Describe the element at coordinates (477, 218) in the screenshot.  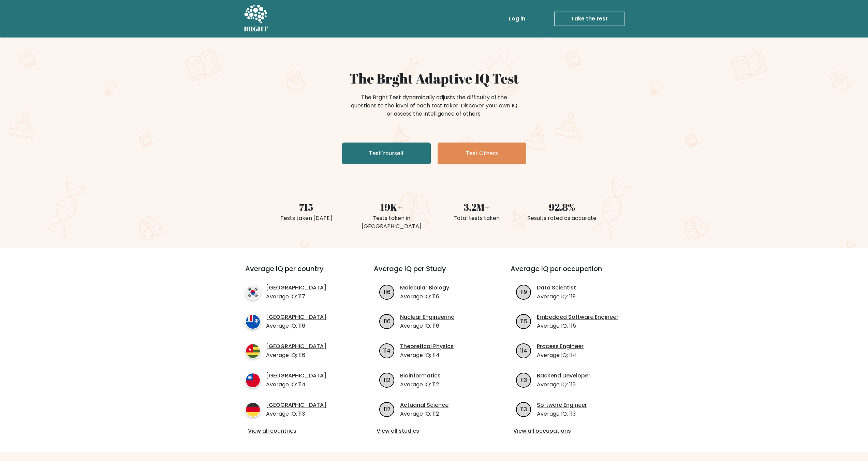
I see `div: Total tests taken` at that location.